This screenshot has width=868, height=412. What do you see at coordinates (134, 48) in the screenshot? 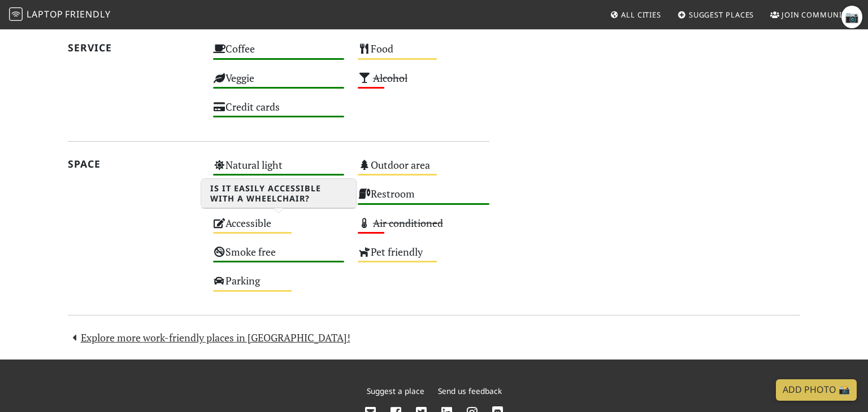
I see `h2: Service` at bounding box center [134, 48].